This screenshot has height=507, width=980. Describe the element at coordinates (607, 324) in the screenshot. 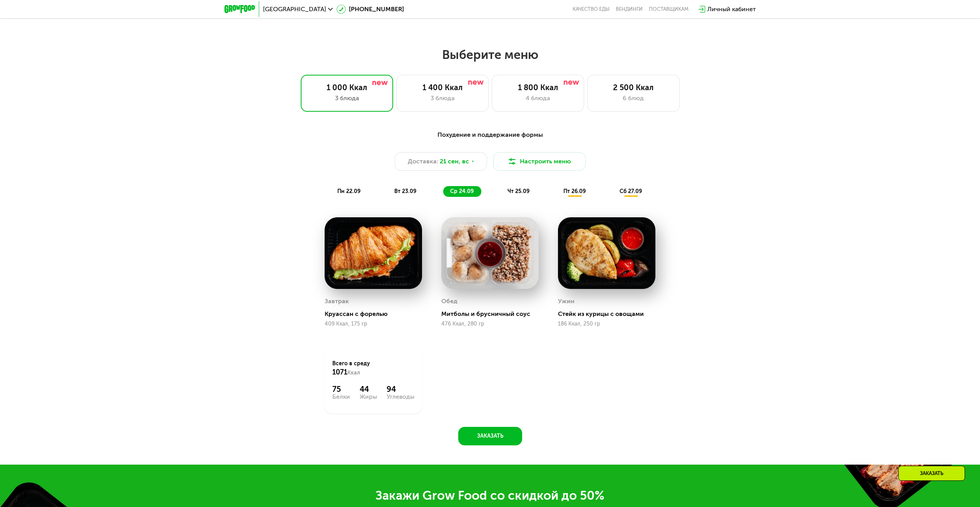

I see `div: 186 Ккал, 250 гр` at that location.